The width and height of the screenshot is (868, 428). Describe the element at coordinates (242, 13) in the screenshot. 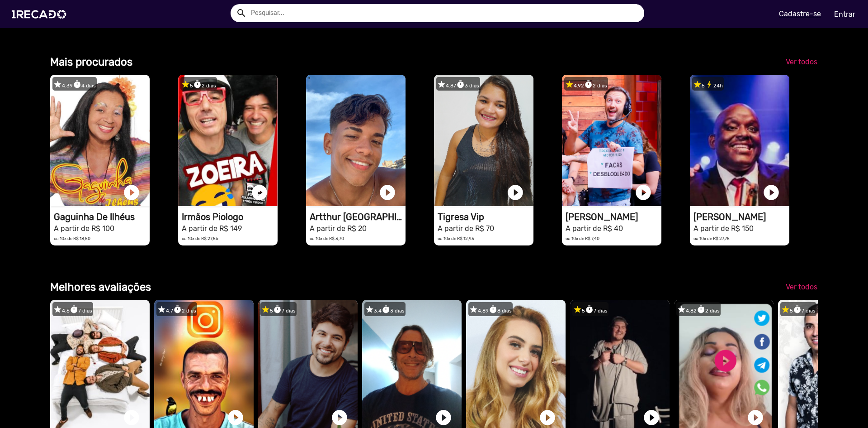

I see `mat-icon: Example home icon` at that location.